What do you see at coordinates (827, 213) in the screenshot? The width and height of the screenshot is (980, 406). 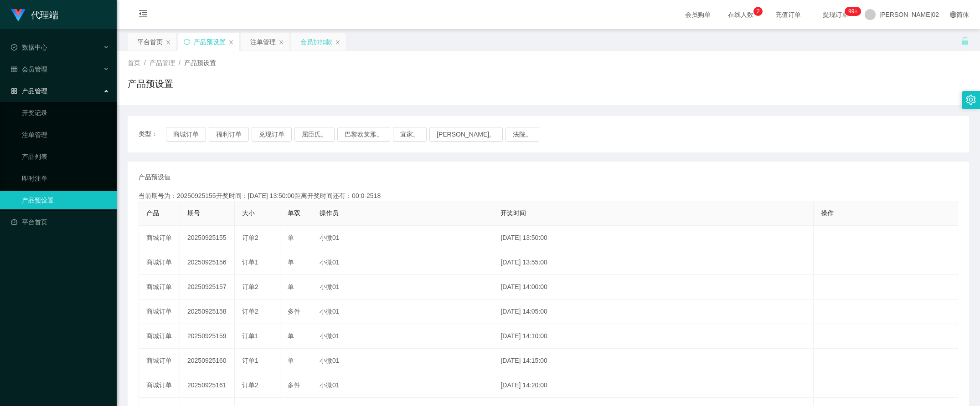 I see `span: 操作` at bounding box center [827, 213].